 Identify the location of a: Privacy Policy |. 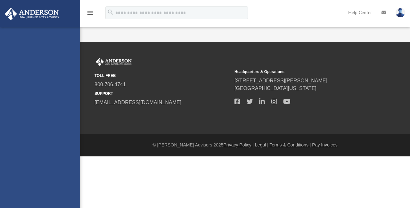
(239, 145).